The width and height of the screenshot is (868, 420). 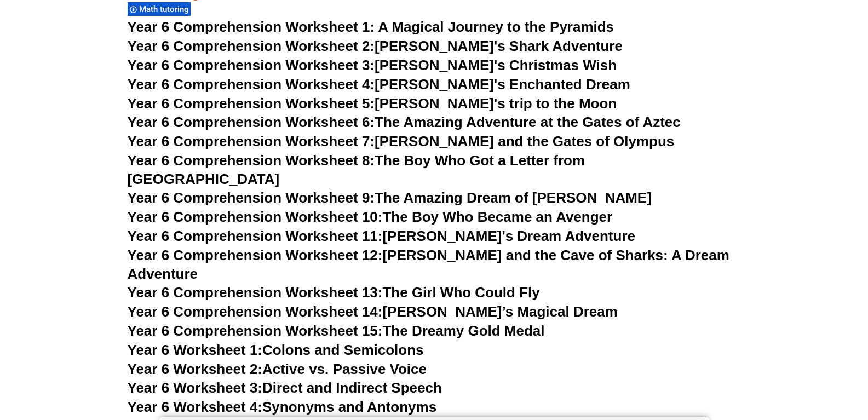 I want to click on span: Year 6 Comprehension Worksheet 13:, so click(x=256, y=292).